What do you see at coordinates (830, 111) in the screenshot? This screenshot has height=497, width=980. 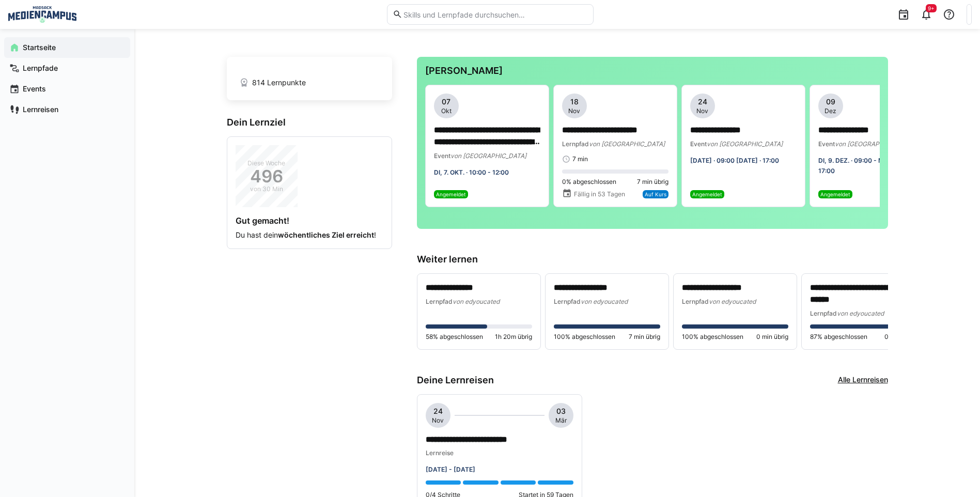 I see `span: Dez` at bounding box center [830, 111].